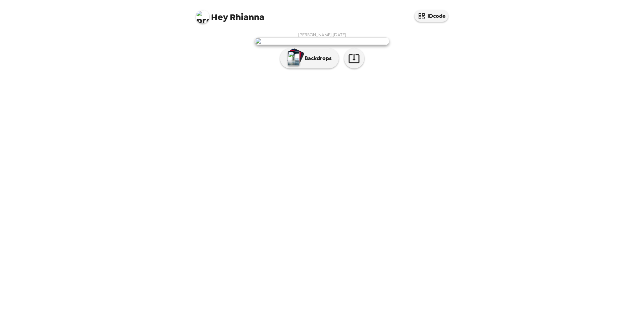 The width and height of the screenshot is (644, 317). I want to click on span: Rhianna, so click(230, 14).